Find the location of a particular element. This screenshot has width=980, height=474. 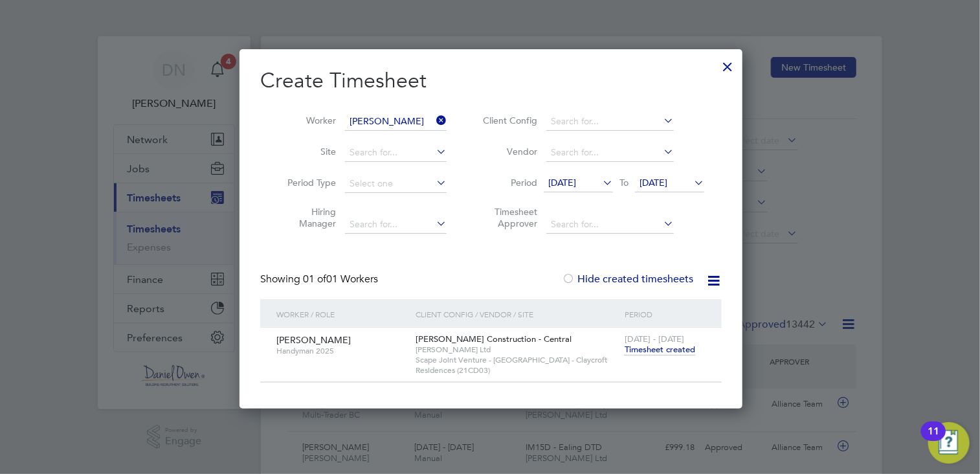

label: Hide created timesheets is located at coordinates (627, 279).